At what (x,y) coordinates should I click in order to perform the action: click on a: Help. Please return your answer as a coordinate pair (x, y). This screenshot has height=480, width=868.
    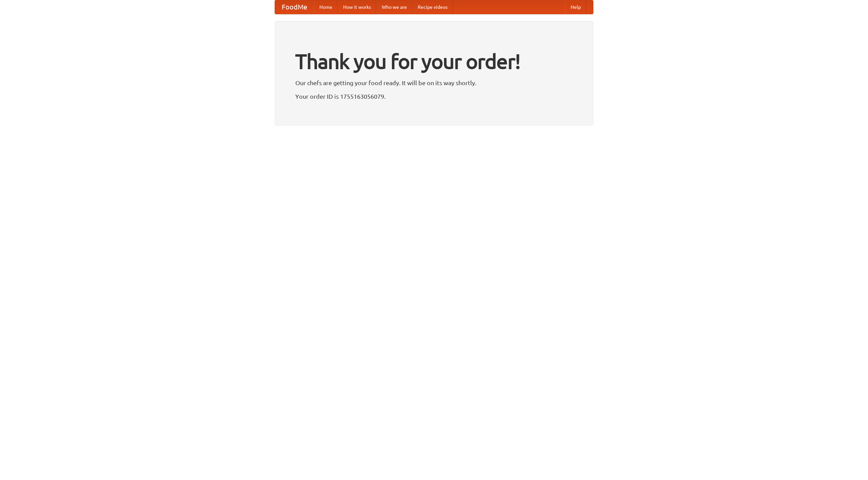
    Looking at the image, I should click on (576, 7).